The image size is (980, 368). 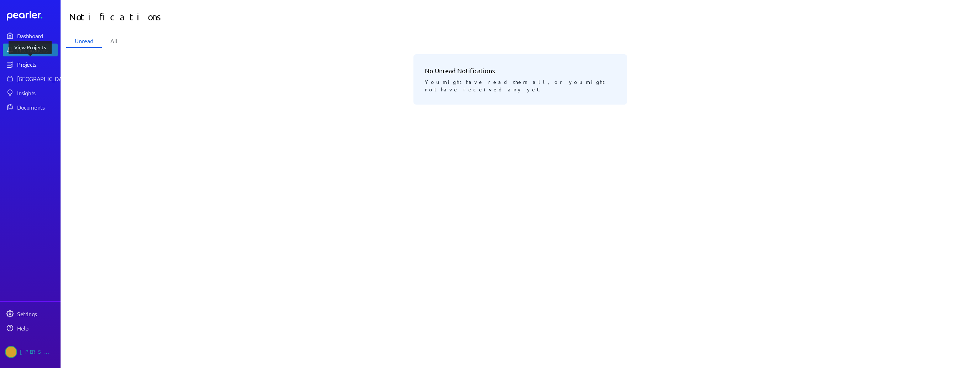 What do you see at coordinates (37, 50) in the screenshot?
I see `div: Notifications` at bounding box center [37, 50].